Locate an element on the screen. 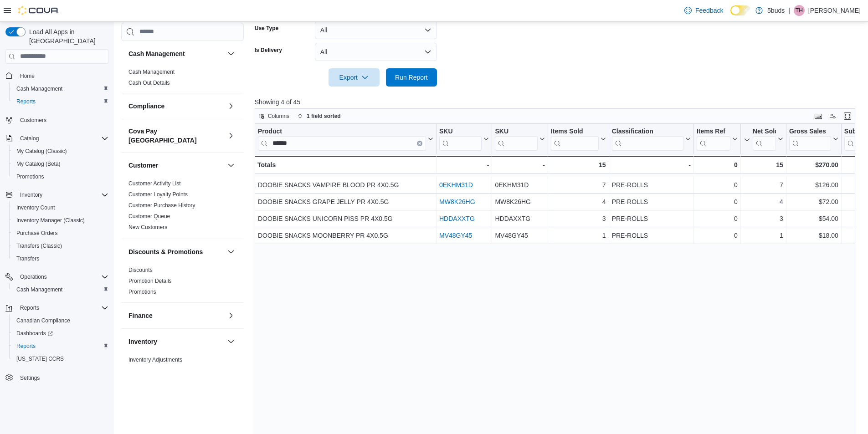  div: $54.00 is located at coordinates (814, 218).